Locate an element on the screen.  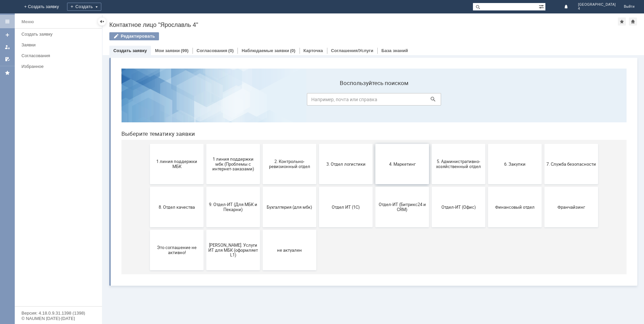
input: Например, почта или справка is located at coordinates (258, 36).